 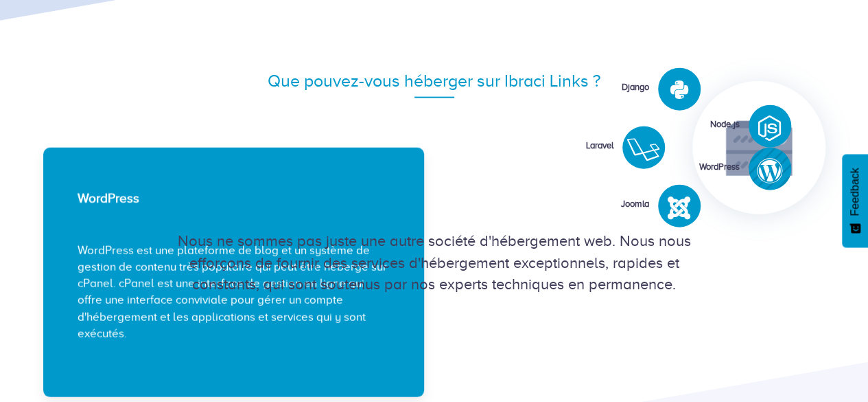 I want to click on div: Nous ne sommes pas juste une autre société d'hébergement web. Nous nous efforçons de fournir des ..., so click(x=434, y=262).